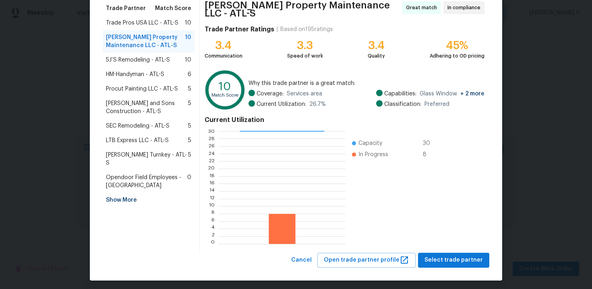  I want to click on text: 2, so click(213, 236).